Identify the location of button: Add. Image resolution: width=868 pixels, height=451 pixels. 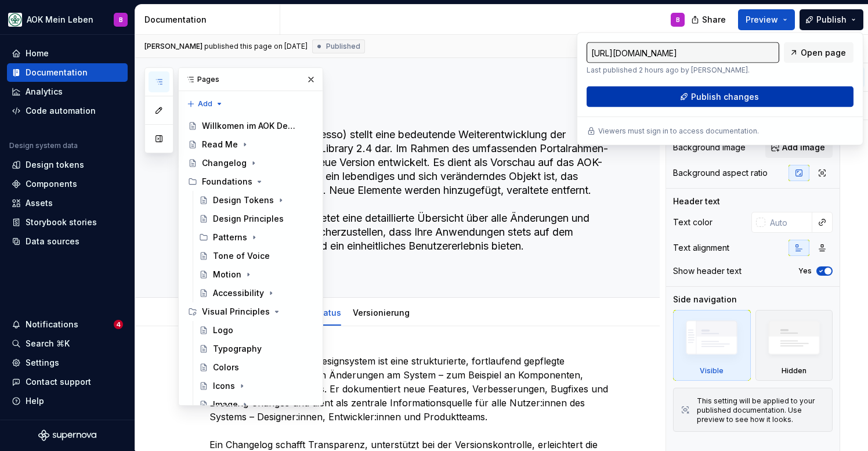
(205, 104).